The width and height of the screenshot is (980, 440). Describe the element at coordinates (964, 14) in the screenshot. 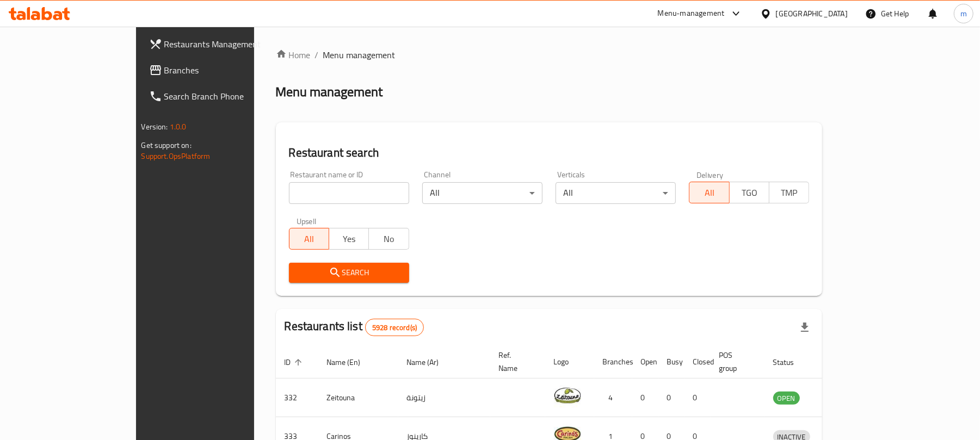

I see `span: m` at that location.